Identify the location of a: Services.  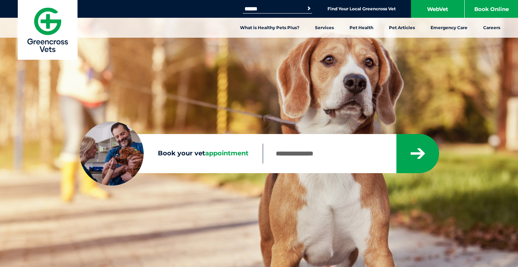
(324, 28).